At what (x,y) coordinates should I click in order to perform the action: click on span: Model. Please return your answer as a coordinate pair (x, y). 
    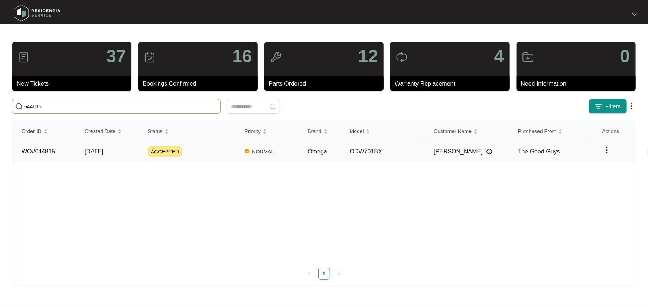
    Looking at the image, I should click on (357, 131).